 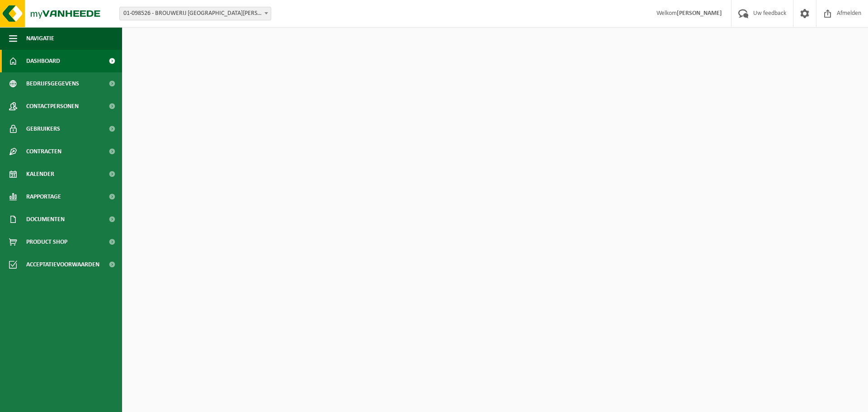 What do you see at coordinates (43, 129) in the screenshot?
I see `span: Gebruikers` at bounding box center [43, 129].